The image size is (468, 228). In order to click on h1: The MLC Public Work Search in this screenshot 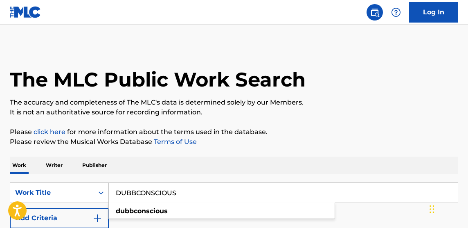, I will do `click(158, 79)`.